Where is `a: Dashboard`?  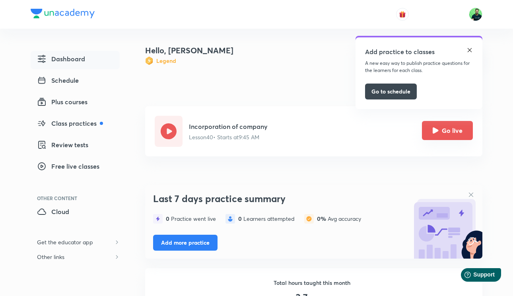 a: Dashboard is located at coordinates (75, 60).